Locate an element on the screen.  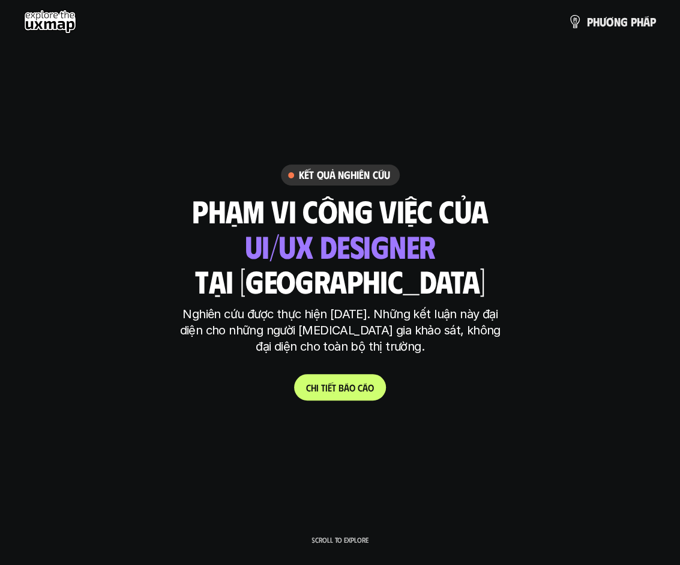
span: ế is located at coordinates (330, 387).